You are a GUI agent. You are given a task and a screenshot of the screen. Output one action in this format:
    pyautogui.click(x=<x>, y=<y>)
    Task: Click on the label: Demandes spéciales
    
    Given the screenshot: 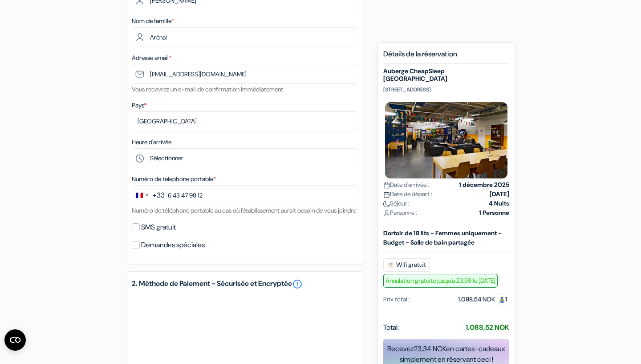 What is the action you would take?
    pyautogui.click(x=173, y=246)
    